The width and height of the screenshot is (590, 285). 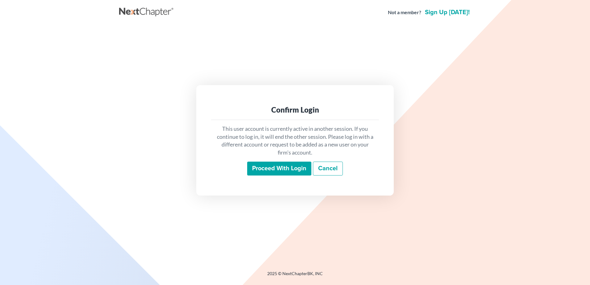 What do you see at coordinates (295, 141) in the screenshot?
I see `p: This user account is currently active in another session. If you continue to log in, it will end ...` at bounding box center [295, 141].